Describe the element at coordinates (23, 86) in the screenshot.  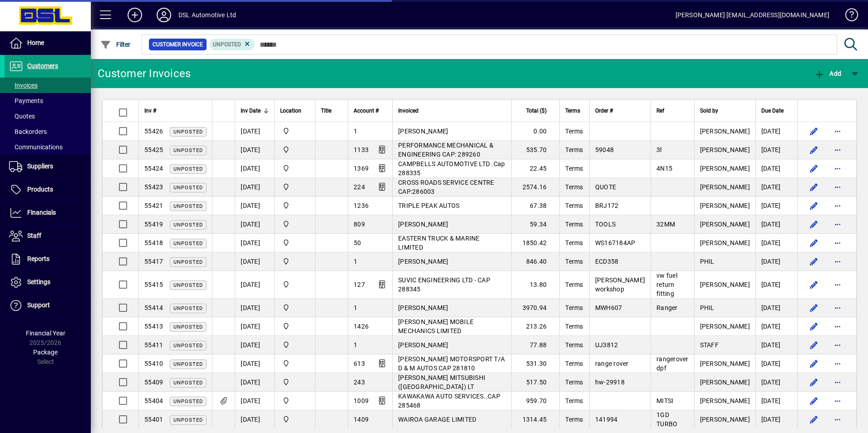
I see `span: Invoices` at that location.